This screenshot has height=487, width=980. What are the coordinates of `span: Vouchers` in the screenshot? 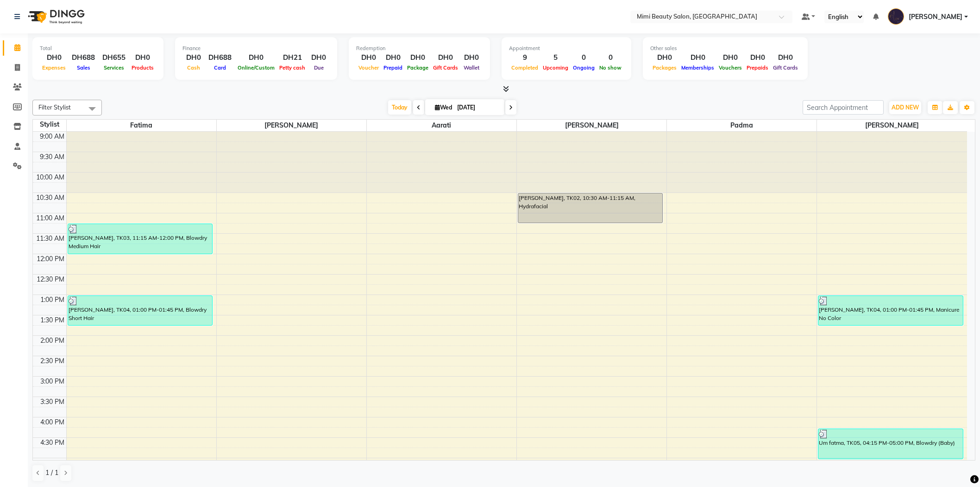 It's located at (731, 67).